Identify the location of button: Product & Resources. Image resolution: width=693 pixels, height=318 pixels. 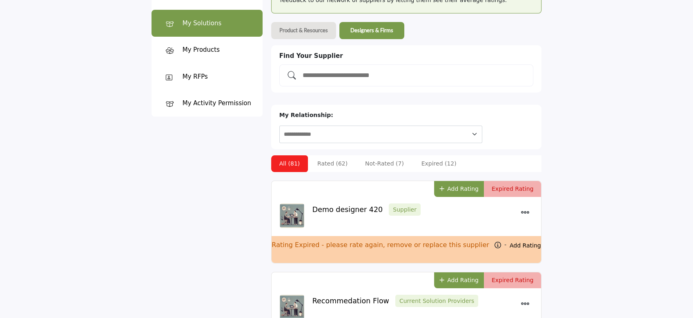
(303, 31).